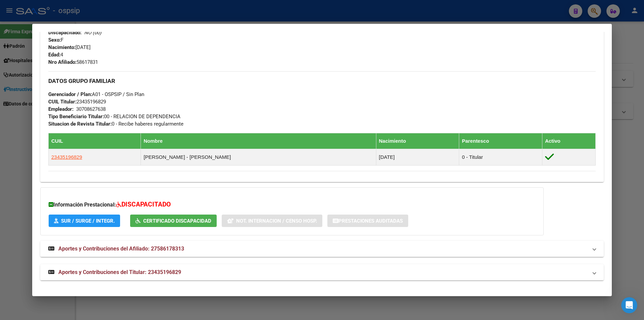 The height and width of the screenshot is (320, 644). I want to click on span: SUR / SURGE / INTEGR., so click(88, 221).